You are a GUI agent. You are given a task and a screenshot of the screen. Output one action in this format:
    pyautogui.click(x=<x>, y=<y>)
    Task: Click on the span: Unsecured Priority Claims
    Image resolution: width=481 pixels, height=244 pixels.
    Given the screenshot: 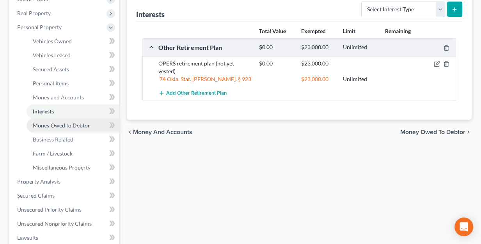 What is the action you would take?
    pyautogui.click(x=49, y=209)
    